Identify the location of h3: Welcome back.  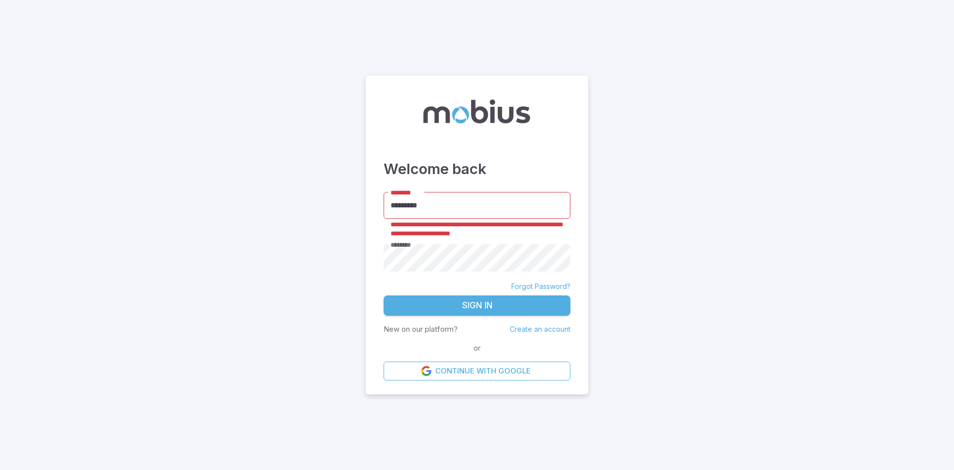
(477, 169).